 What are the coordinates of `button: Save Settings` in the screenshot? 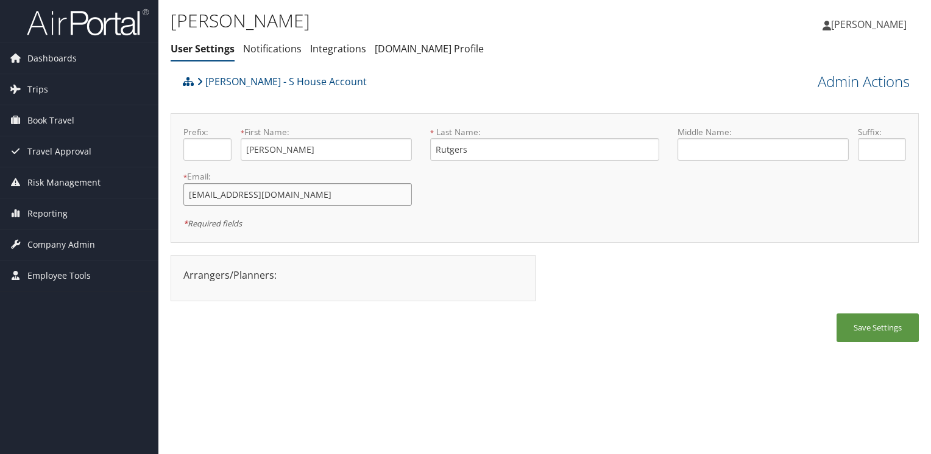 It's located at (877, 328).